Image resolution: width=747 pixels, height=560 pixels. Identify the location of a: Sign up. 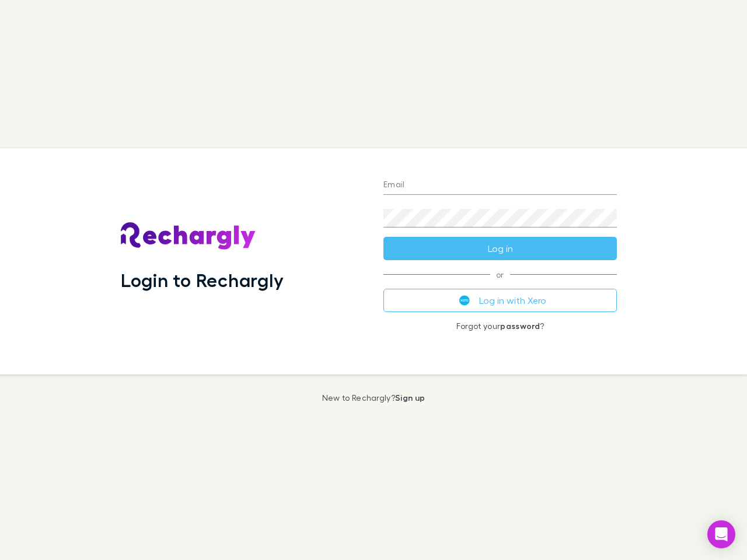
(410, 397).